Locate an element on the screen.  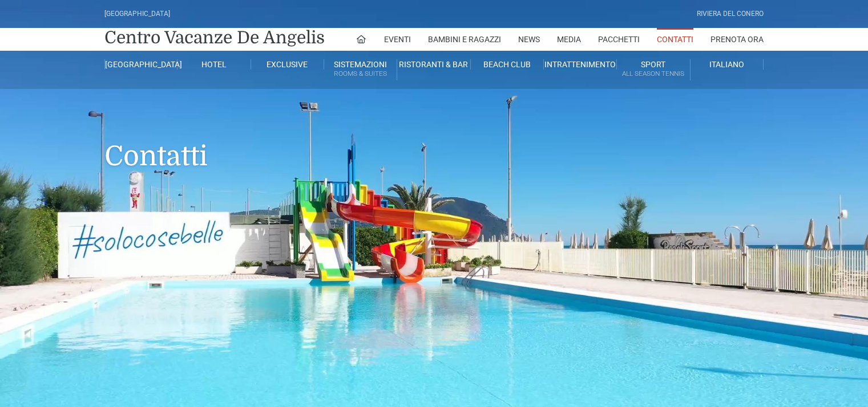
a: Exclusive is located at coordinates (288, 65).